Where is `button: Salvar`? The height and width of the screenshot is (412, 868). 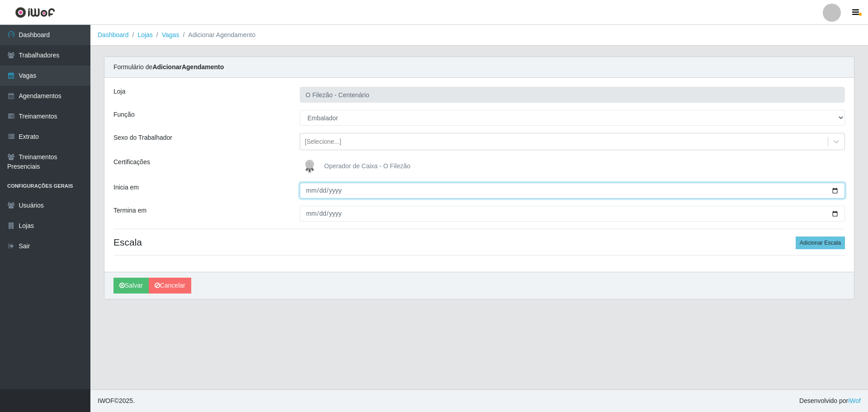 button: Salvar is located at coordinates (131, 286).